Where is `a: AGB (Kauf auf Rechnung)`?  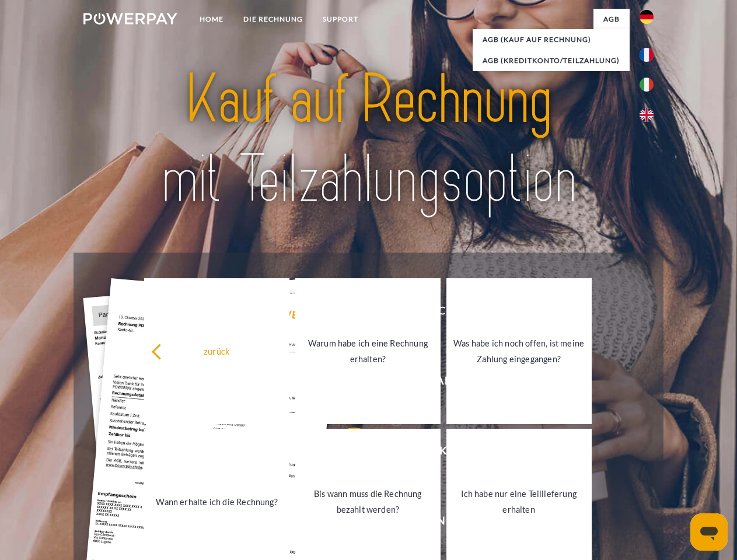
a: AGB (Kauf auf Rechnung) is located at coordinates (551, 40).